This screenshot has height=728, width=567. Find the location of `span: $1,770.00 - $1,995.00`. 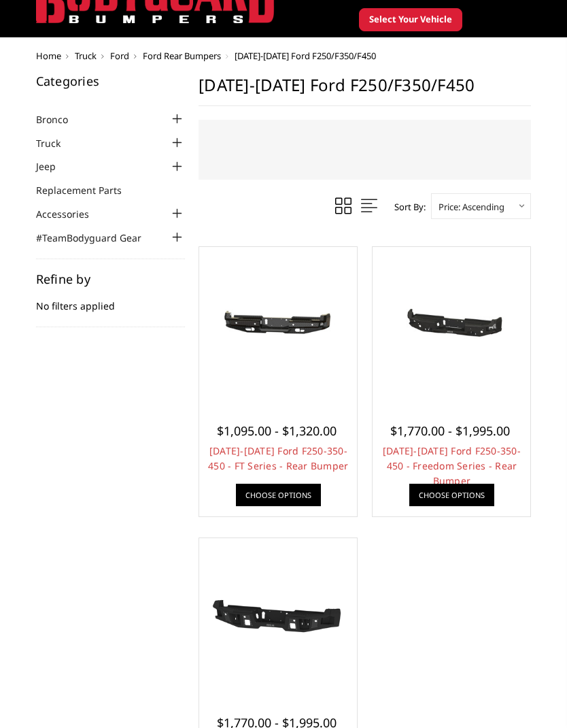

span: $1,770.00 - $1,995.00 is located at coordinates (451, 431).